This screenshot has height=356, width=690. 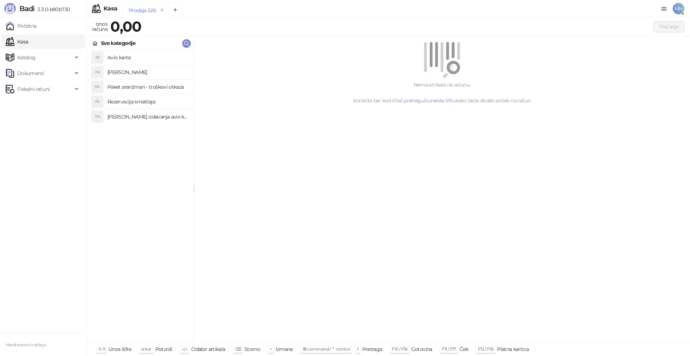 What do you see at coordinates (148, 87) in the screenshot?
I see `h4: Paket aranžman - troškovi otkaza` at bounding box center [148, 87].